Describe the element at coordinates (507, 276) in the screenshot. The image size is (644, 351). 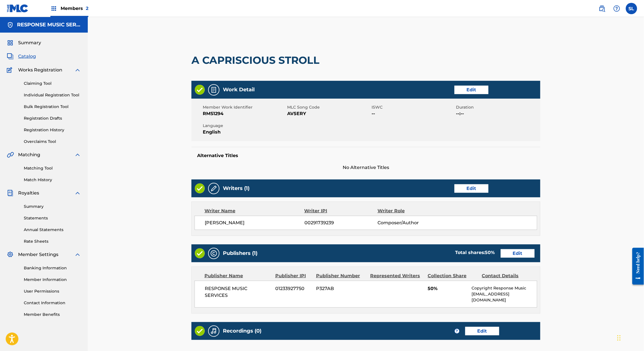
I see `div: Contact Details` at that location.